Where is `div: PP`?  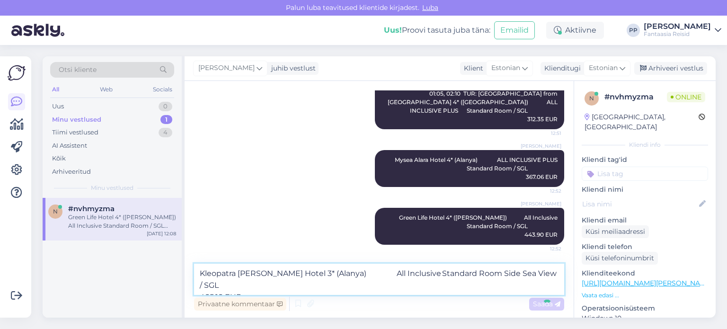
div: PP is located at coordinates (633, 30).